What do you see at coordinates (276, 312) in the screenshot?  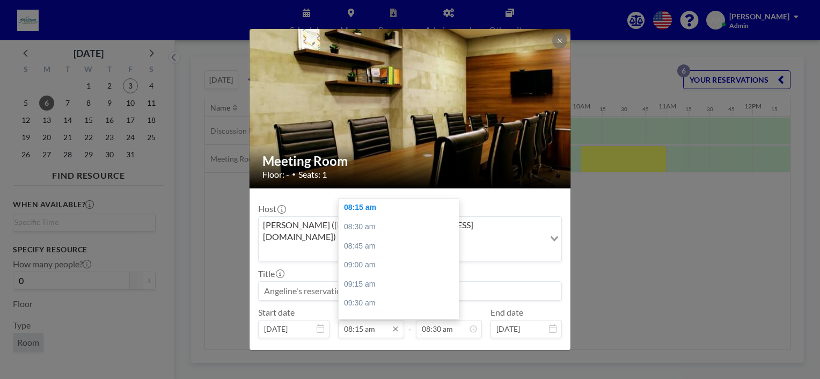 I see `label: Start date` at bounding box center [276, 312].